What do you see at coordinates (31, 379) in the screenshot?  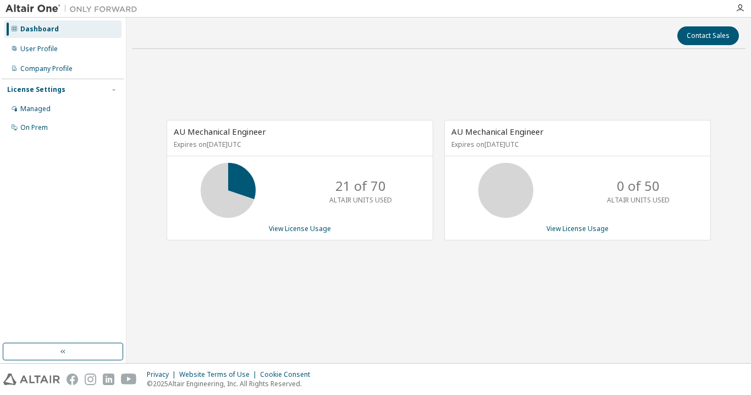 I see `img: altair_logo.svg` at bounding box center [31, 379].